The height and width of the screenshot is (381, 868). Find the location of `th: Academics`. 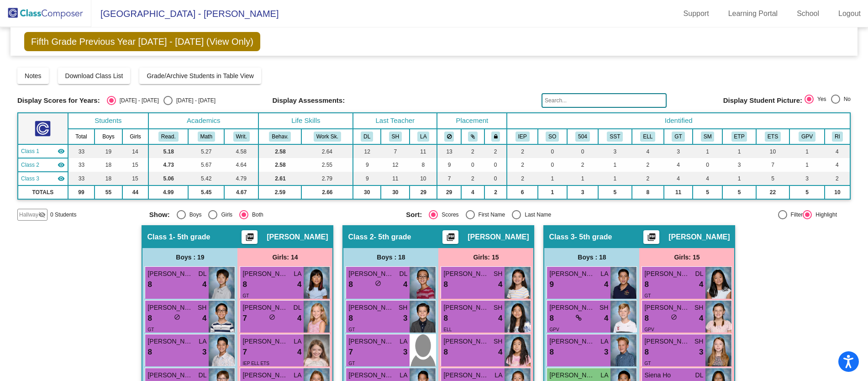

th: Academics is located at coordinates (203, 120).